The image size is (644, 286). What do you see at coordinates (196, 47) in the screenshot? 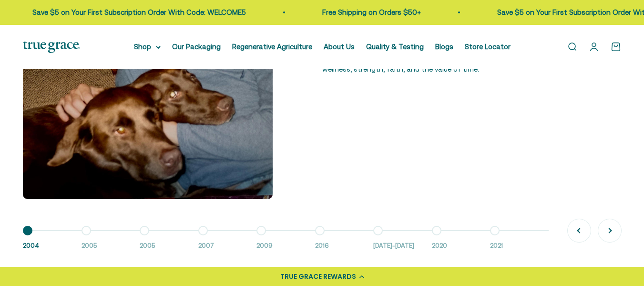
I see `a: Our Packaging` at bounding box center [196, 47].